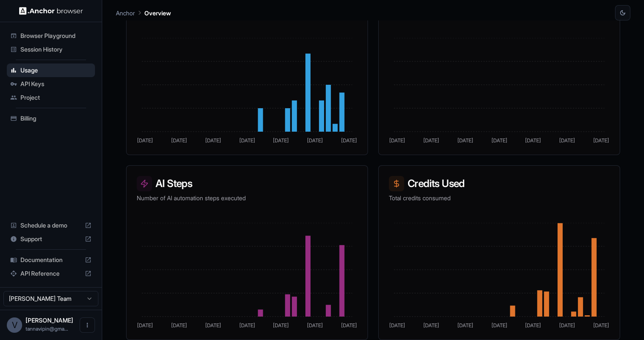 This screenshot has height=340, width=644. Describe the element at coordinates (157, 13) in the screenshot. I see `p: Overview` at that location.